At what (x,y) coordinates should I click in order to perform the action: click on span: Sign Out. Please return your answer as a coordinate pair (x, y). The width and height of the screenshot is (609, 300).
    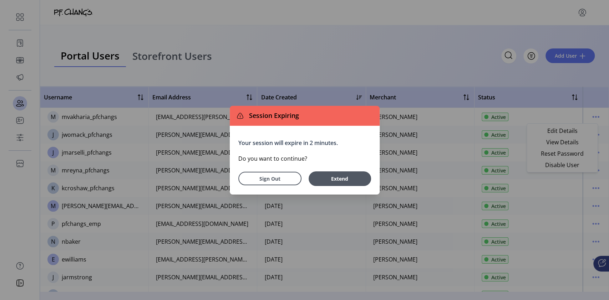
    Looking at the image, I should click on (270, 179).